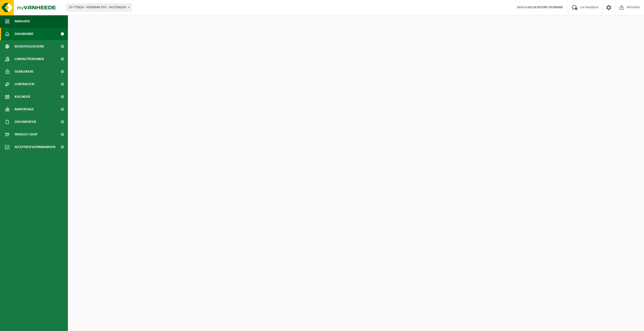 The image size is (644, 331). I want to click on span: Product Shop, so click(26, 135).